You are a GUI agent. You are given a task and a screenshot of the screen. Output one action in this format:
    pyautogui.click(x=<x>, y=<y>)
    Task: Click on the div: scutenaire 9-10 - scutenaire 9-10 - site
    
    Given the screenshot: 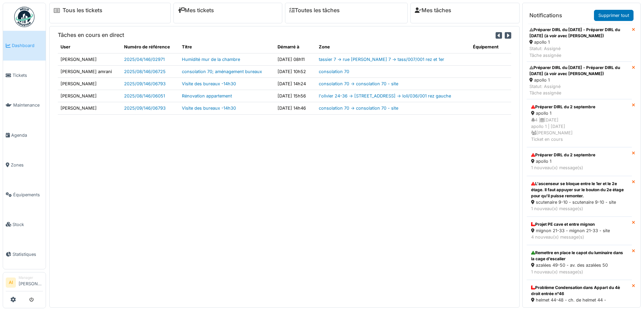 What is the action you would take?
    pyautogui.click(x=579, y=202)
    